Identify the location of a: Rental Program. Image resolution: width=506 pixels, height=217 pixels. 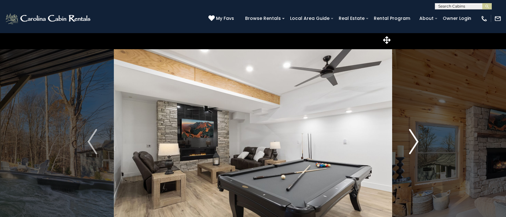
(392, 18).